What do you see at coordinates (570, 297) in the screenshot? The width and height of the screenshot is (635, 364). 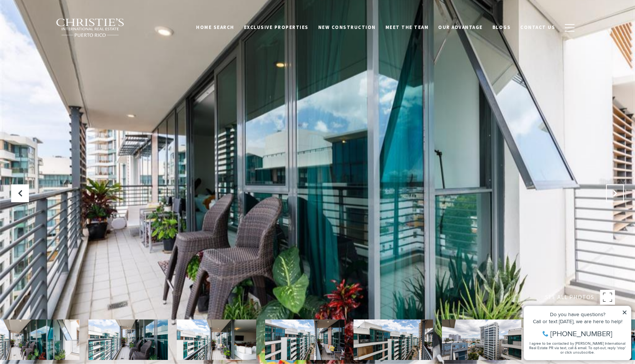 I see `span: SEE ALL PHOTOS` at bounding box center [570, 297].